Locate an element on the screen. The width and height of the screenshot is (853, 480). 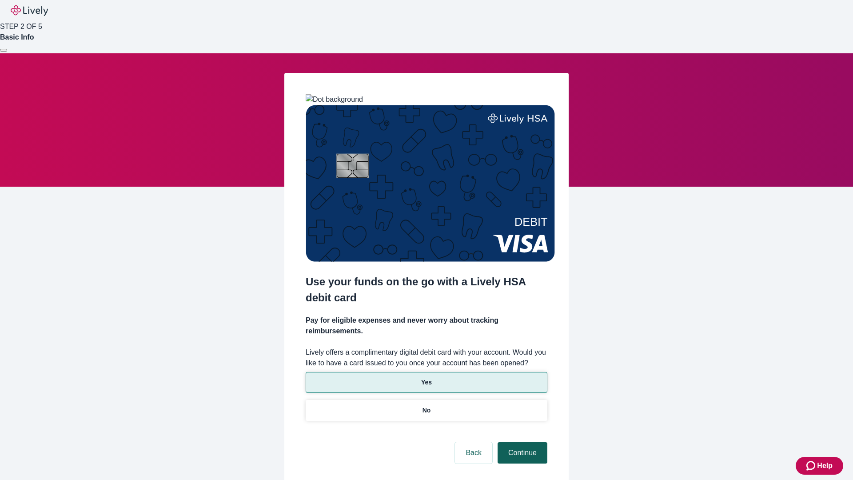
p: Yes is located at coordinates (427, 382).